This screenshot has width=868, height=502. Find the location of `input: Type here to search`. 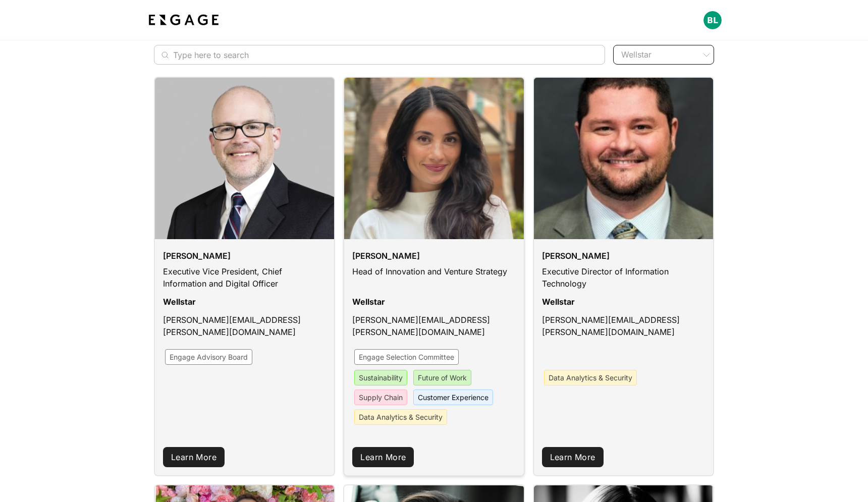

input: Type here to search is located at coordinates (374, 54).